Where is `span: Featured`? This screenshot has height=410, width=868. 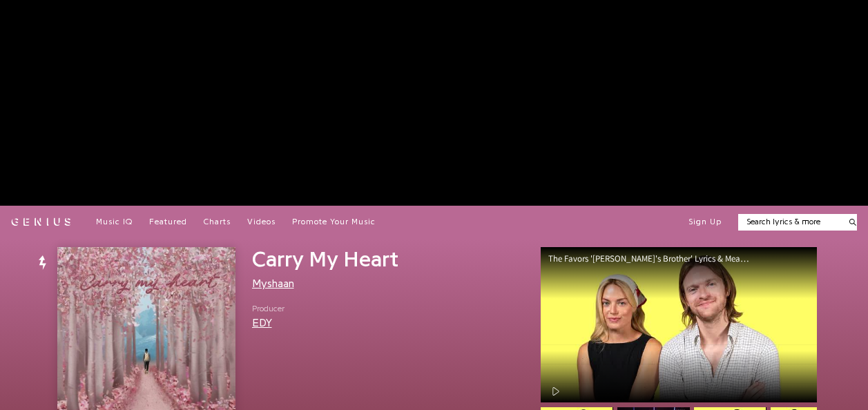
span: Featured is located at coordinates (168, 221).